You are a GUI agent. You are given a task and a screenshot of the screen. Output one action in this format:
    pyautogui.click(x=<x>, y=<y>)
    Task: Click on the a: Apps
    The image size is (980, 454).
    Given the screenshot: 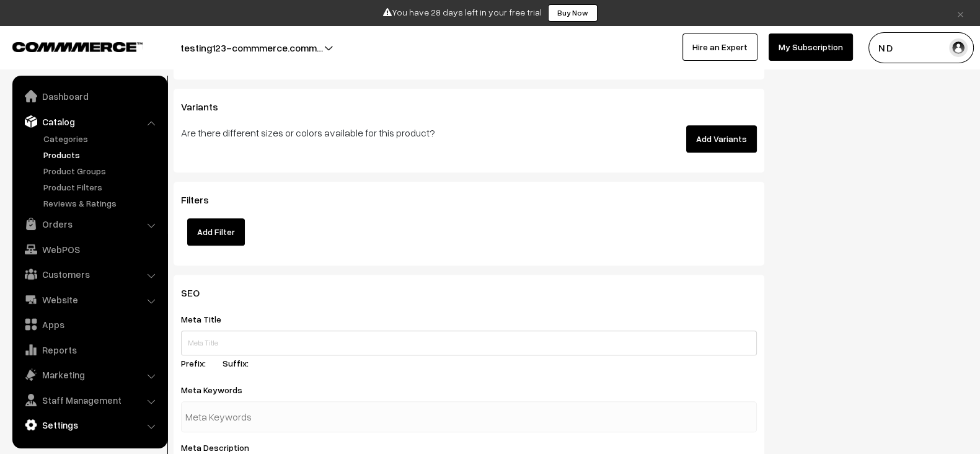 What is the action you would take?
    pyautogui.click(x=90, y=325)
    